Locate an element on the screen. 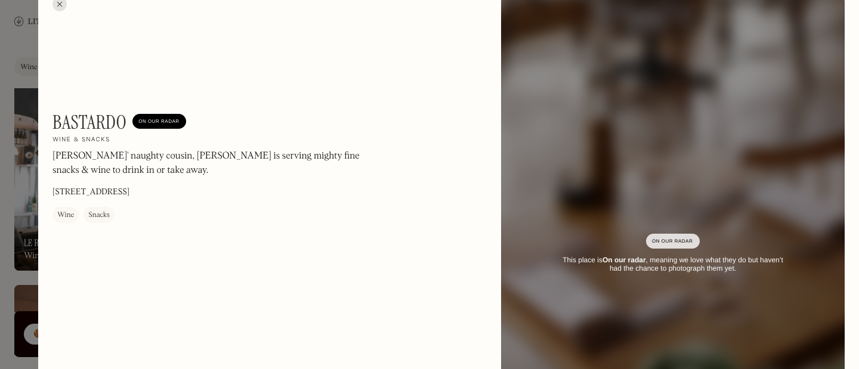 The image size is (859, 369). h1: Bastardo is located at coordinates (89, 122).